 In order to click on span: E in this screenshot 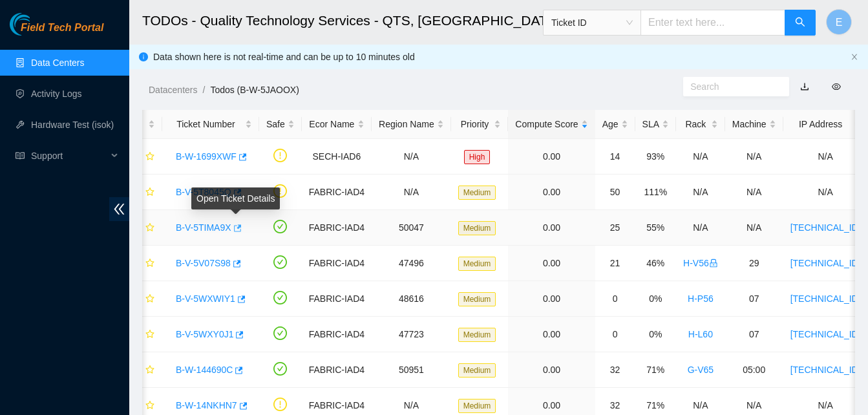, I will do `click(839, 22)`.